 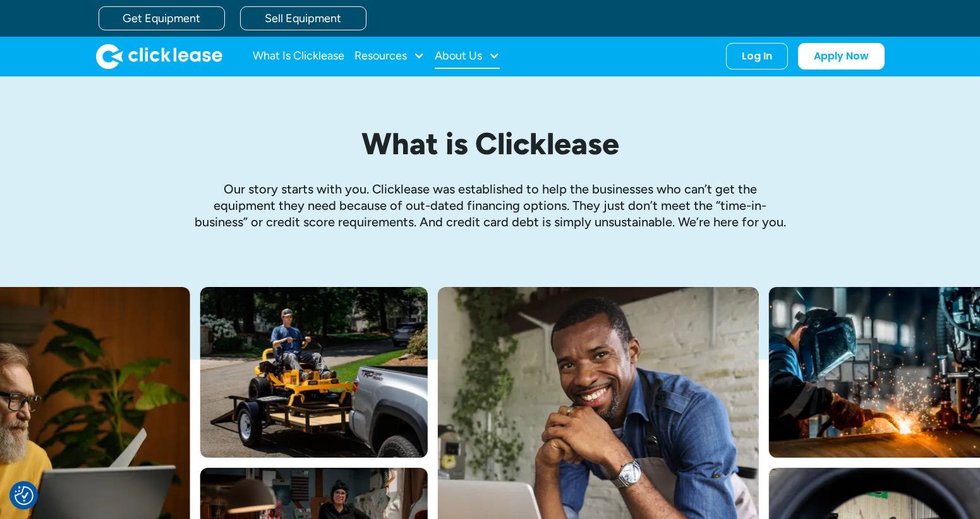 I want to click on button: Consent Preferences, so click(x=24, y=495).